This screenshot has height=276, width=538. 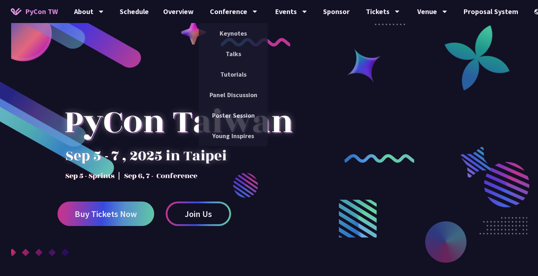 What do you see at coordinates (233, 115) in the screenshot?
I see `a: Poster Session` at bounding box center [233, 115].